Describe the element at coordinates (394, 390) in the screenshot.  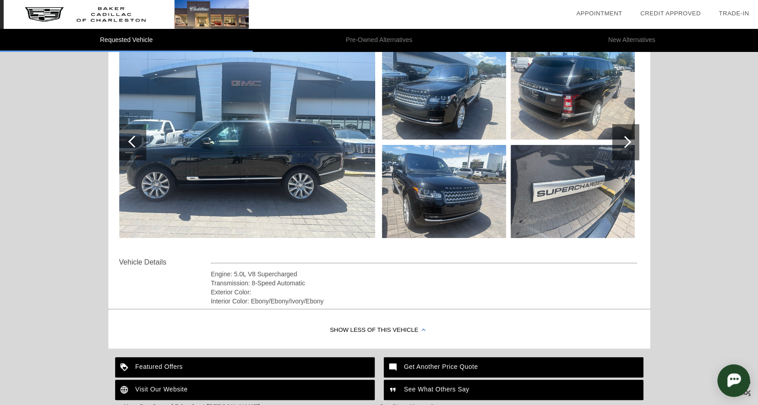
I see `img: ic_format_quote_white_24dp_2x.png` at that location.